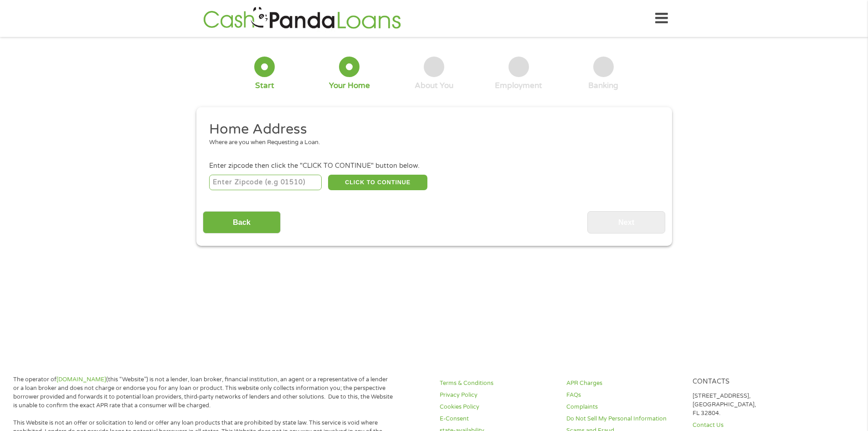  What do you see at coordinates (624, 418) in the screenshot?
I see `a: Do Not Sell My Personal Information` at bounding box center [624, 418].